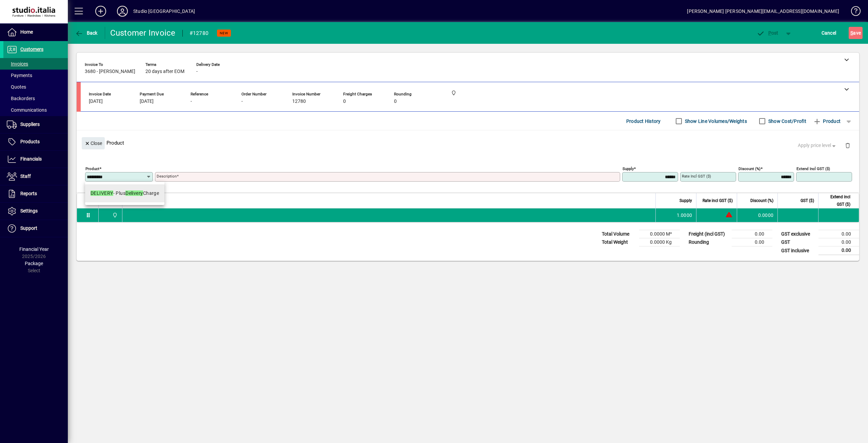 The height and width of the screenshot is (443, 868). I want to click on span: Reports, so click(28, 193).